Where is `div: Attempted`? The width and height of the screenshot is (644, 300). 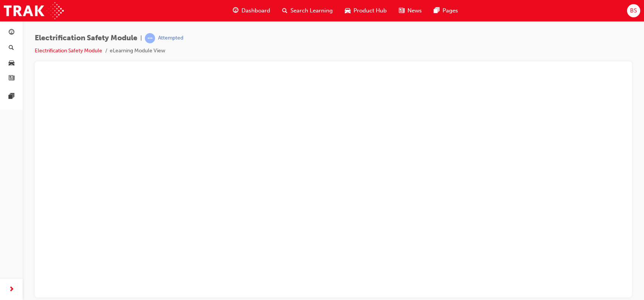
div: Attempted is located at coordinates (170, 38).